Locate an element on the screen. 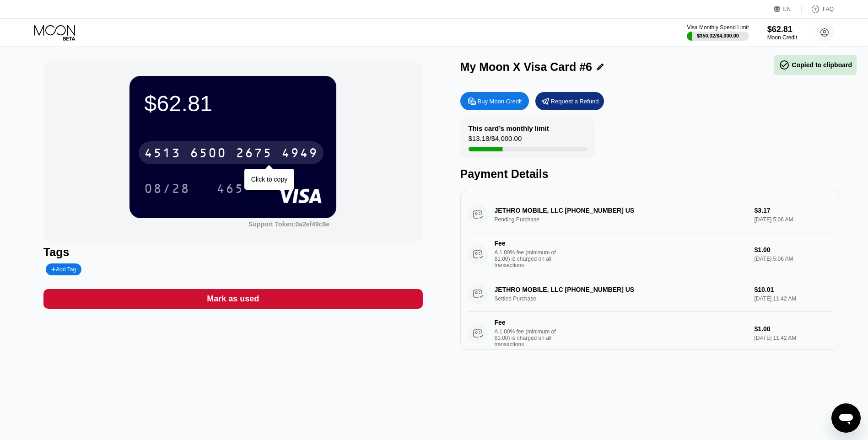  div: Click to copy is located at coordinates (269, 179).